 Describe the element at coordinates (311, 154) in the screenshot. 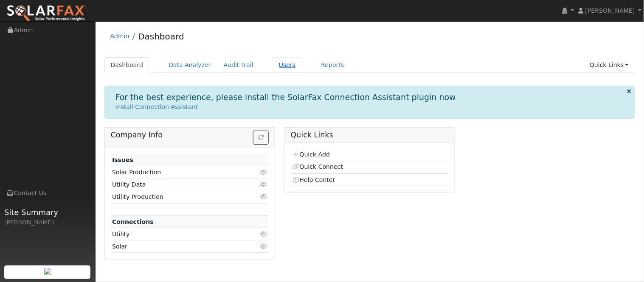

I see `a: Quick Add` at that location.